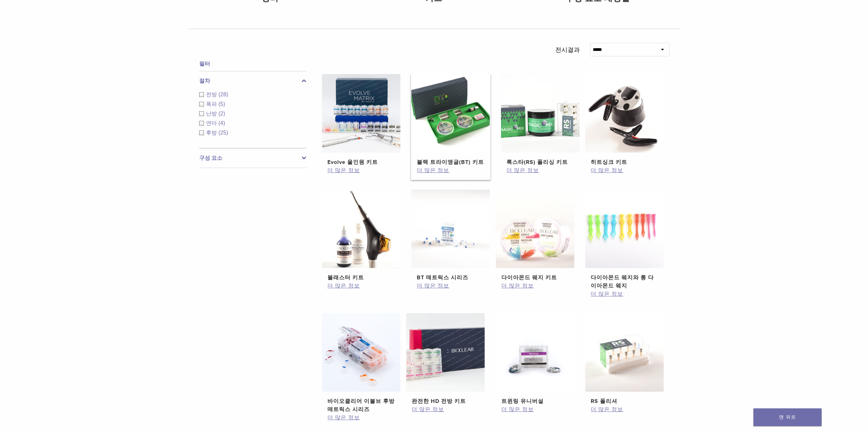  Describe the element at coordinates (624, 228) in the screenshot. I see `img: 다이아몬드 웨지와 롱 다이아몬드 웨지` at that location.